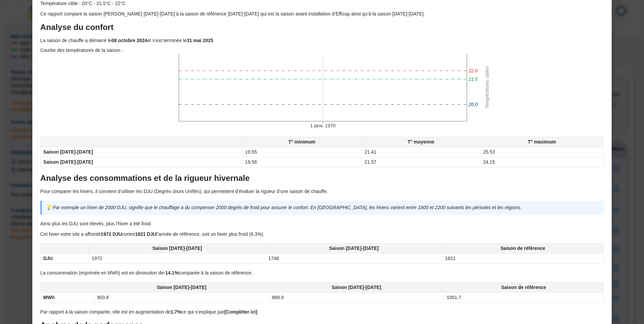 This screenshot has width=644, height=324. What do you see at coordinates (48, 258) in the screenshot?
I see `strong: DJU` at bounding box center [48, 258].